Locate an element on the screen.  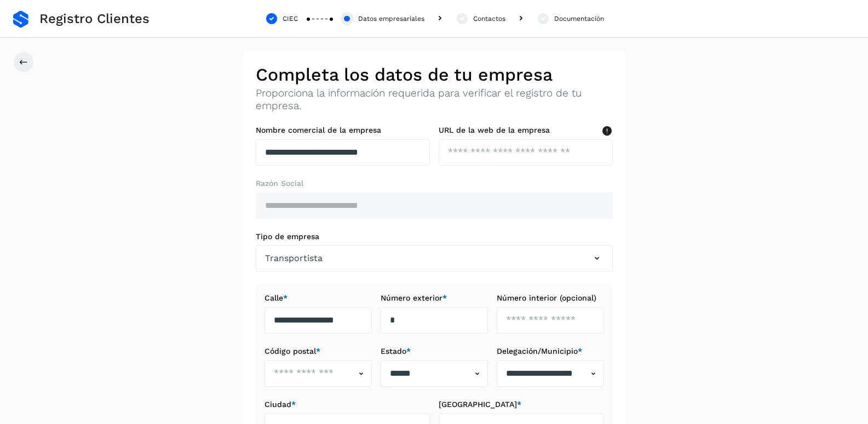
label: Calle is located at coordinates (318, 298).